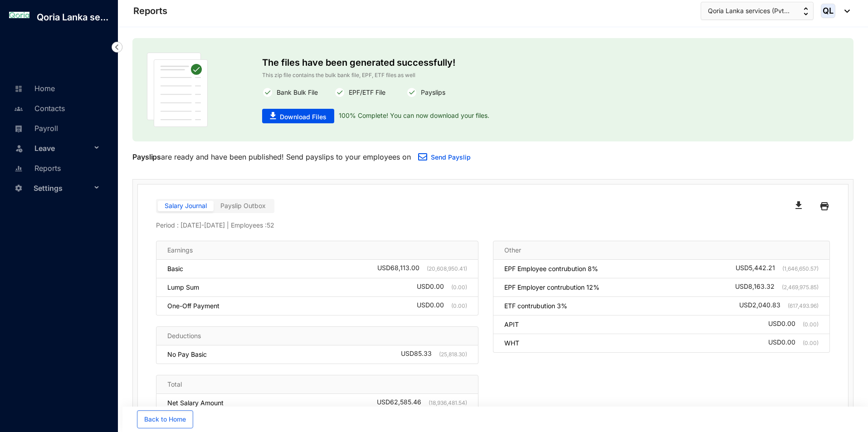 This screenshot has width=868, height=432. What do you see at coordinates (303, 117) in the screenshot?
I see `span: Download Files` at bounding box center [303, 117].